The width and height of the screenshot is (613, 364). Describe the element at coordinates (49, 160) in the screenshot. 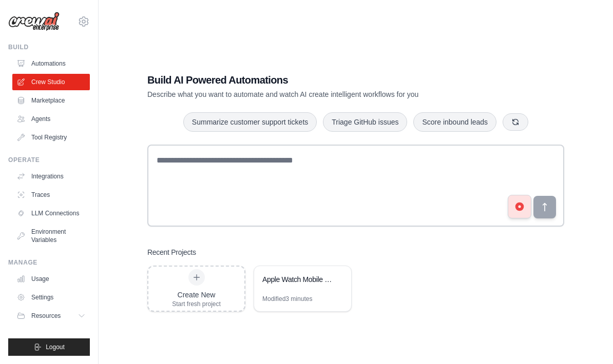

I see `div: Operate` at that location.